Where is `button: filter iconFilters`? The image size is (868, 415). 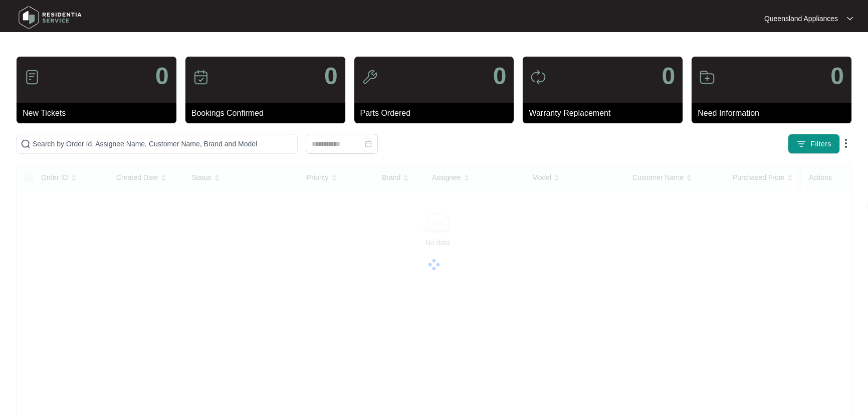 button: filter iconFilters is located at coordinates (814, 144).